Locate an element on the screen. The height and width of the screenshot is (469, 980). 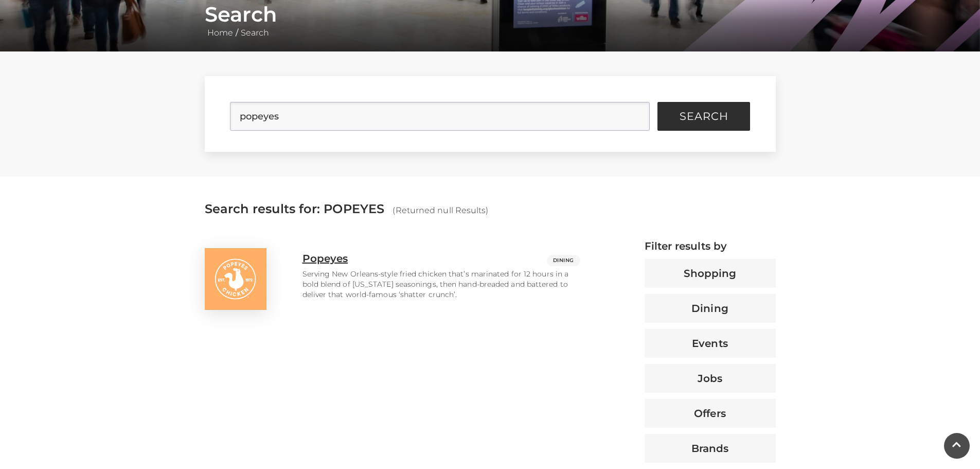
span: (Returned null Results) is located at coordinates (441, 210).